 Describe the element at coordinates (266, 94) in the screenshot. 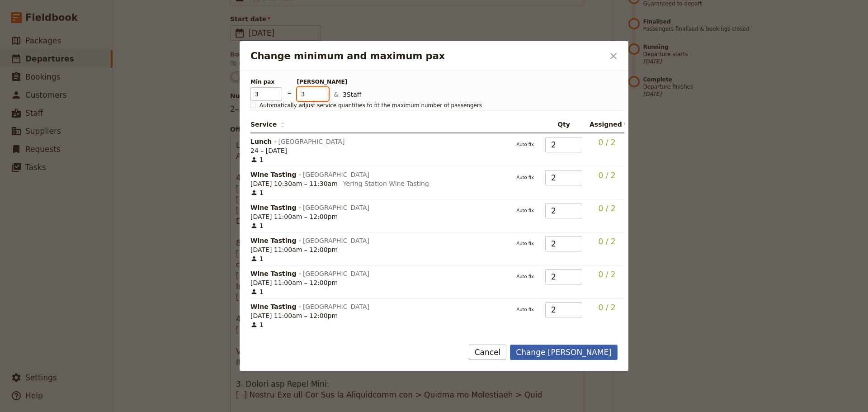

I see `input: Min pax` at that location.